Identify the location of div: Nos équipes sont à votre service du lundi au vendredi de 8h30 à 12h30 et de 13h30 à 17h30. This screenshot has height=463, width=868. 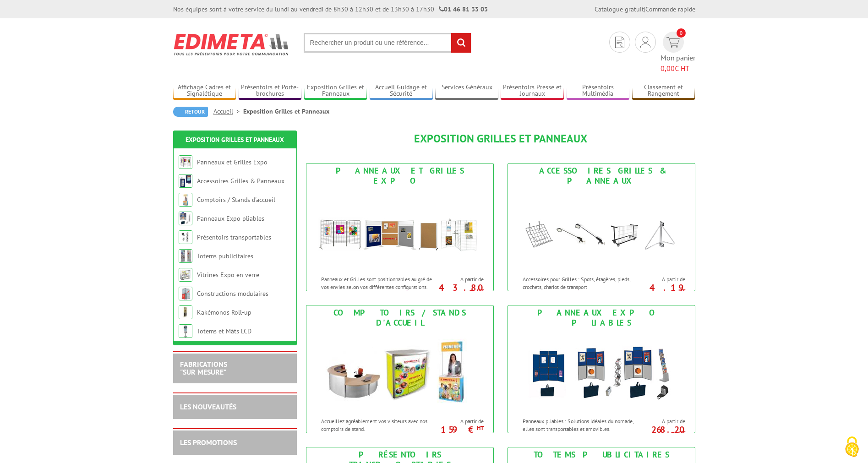
(330, 9).